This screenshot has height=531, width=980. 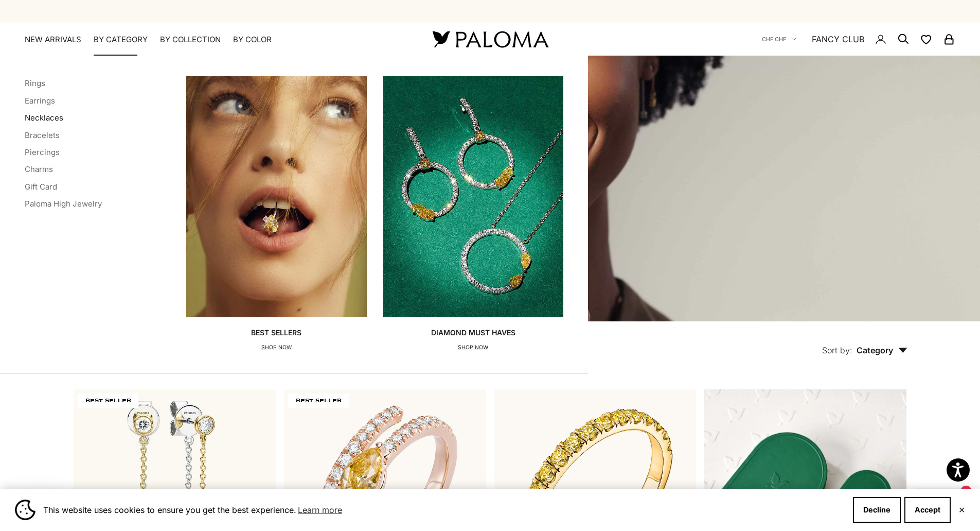 I want to click on a: Gift Card, so click(x=40, y=187).